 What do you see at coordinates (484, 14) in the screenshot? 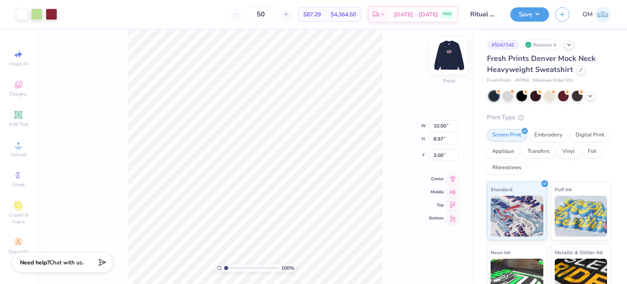
I see `input: Untitled Design` at bounding box center [484, 14].